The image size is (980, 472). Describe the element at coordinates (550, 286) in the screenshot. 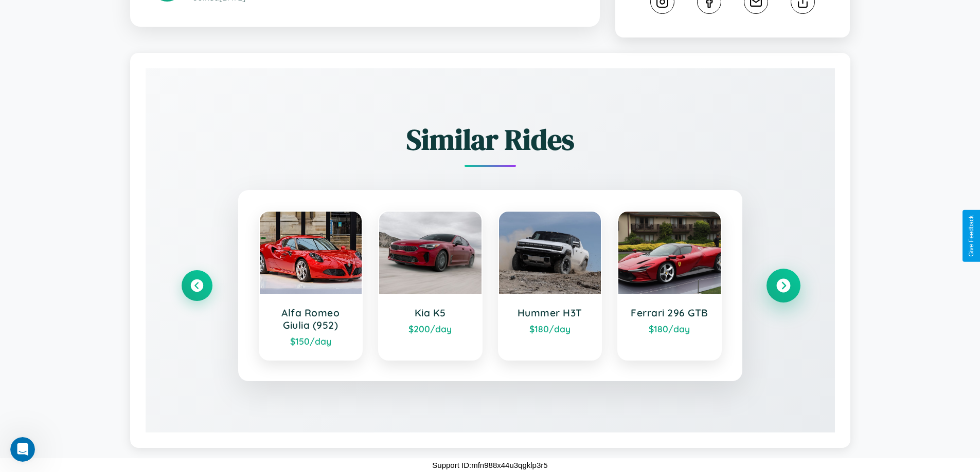

I see `a: Hummer H3T$180/day` at that location.